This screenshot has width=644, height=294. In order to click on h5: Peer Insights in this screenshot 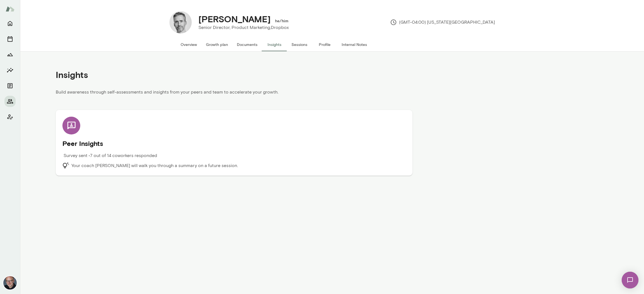, I will do `click(234, 143)`.